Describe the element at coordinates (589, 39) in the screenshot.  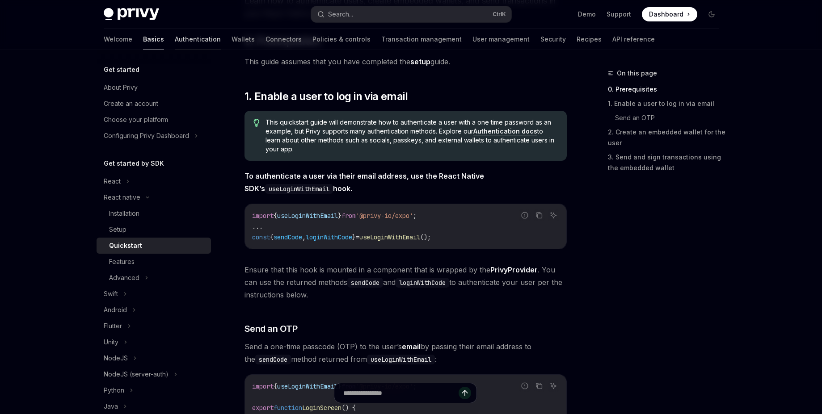
I see `a: Recipes` at that location.